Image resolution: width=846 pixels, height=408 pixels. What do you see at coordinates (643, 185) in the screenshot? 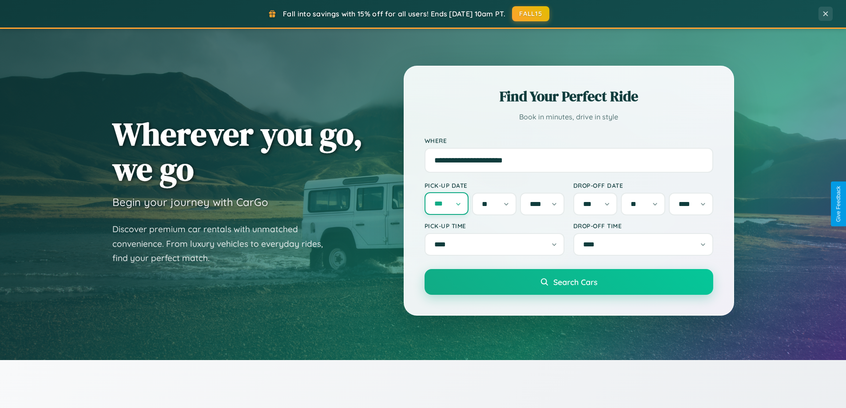
I see `label: Drop-off Date` at bounding box center [643, 185].